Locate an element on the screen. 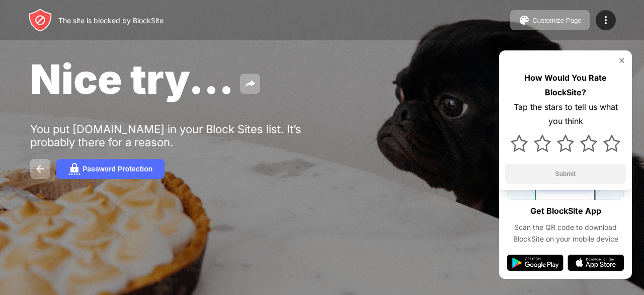 This screenshot has width=644, height=295. img: app-store.svg is located at coordinates (596, 262).